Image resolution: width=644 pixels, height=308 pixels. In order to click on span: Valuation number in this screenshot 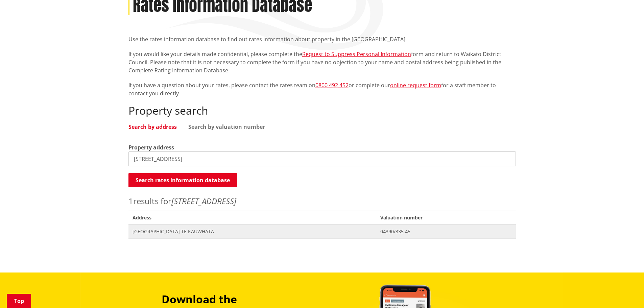, I will do `click(446, 217)`.